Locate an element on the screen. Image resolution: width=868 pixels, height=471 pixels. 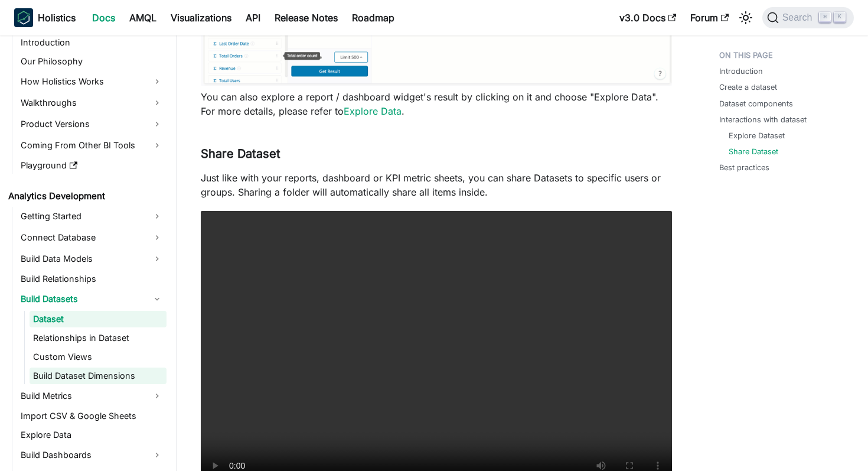
a: Build Metrics is located at coordinates (92, 396).